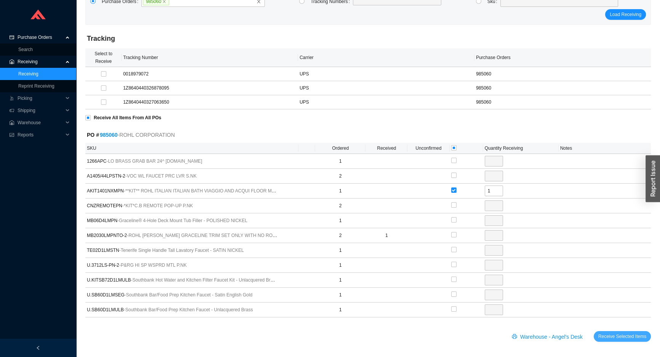  What do you see at coordinates (386, 58) in the screenshot?
I see `th: Carrier` at bounding box center [386, 58].